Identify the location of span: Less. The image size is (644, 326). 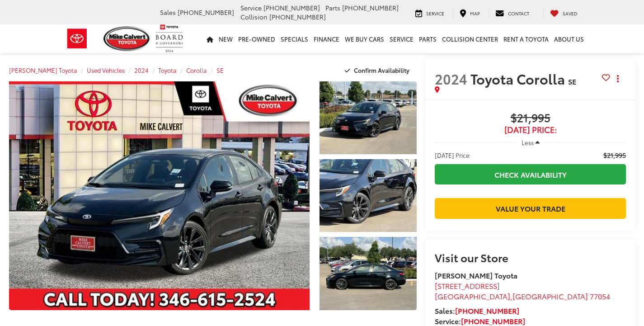
(528, 142).